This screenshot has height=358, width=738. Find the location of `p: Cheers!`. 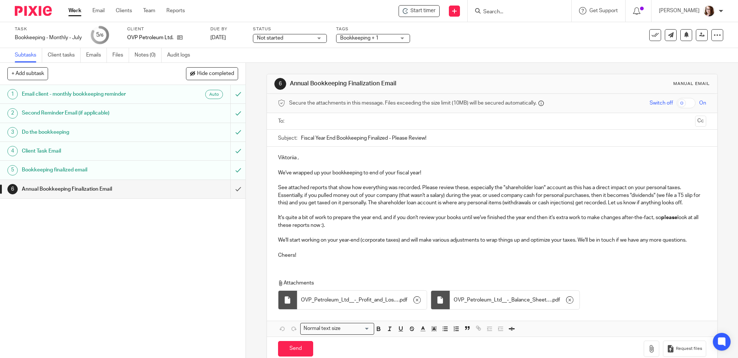

p: Cheers! is located at coordinates (492, 251).